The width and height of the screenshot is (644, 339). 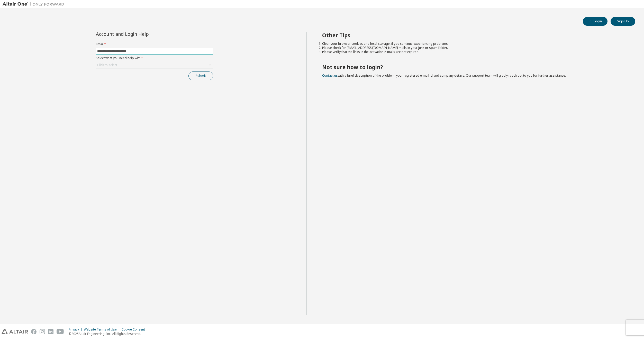 What do you see at coordinates (33, 331) in the screenshot?
I see `img: facebook.svg` at bounding box center [33, 331].